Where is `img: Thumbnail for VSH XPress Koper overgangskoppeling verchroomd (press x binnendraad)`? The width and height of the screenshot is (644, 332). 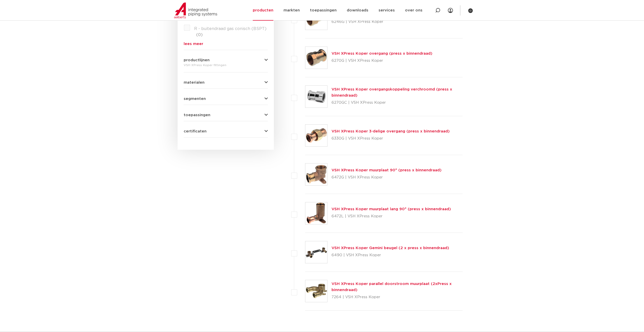 img: Thumbnail for VSH XPress Koper overgangskoppeling verchroomd (press x binnendraad) is located at coordinates (316, 97).